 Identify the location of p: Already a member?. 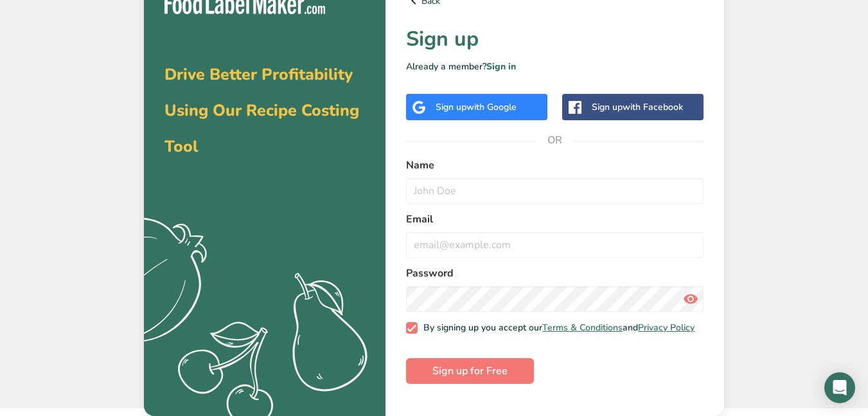
(554, 66).